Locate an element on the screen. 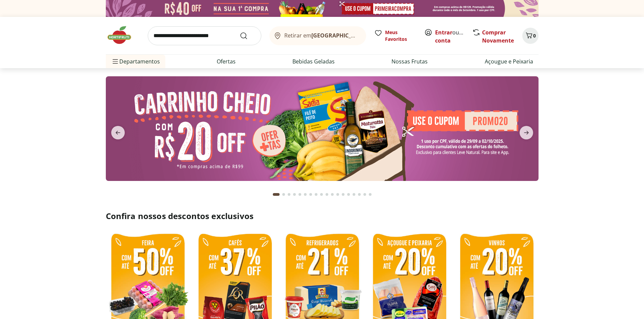 The height and width of the screenshot is (319, 644). span: Meus Favoritos is located at coordinates (401, 36).